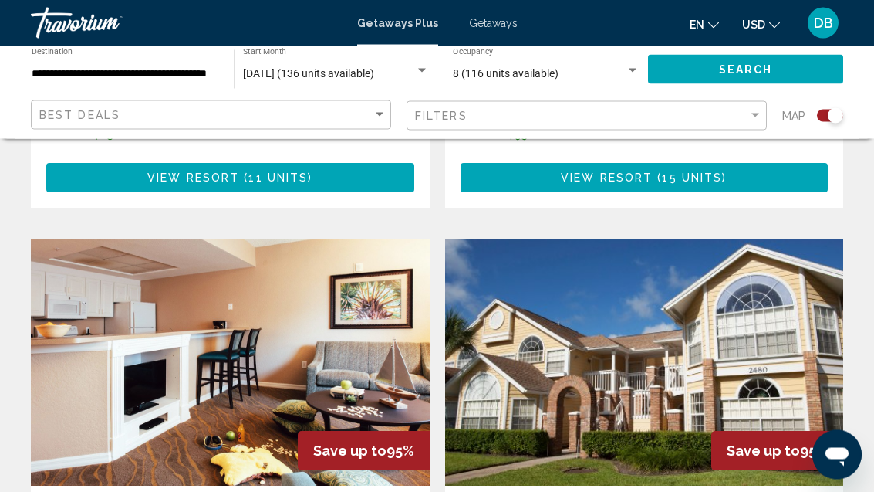 The height and width of the screenshot is (492, 874). What do you see at coordinates (644, 363) in the screenshot?
I see `img: 6740E01L.jpg` at bounding box center [644, 363].